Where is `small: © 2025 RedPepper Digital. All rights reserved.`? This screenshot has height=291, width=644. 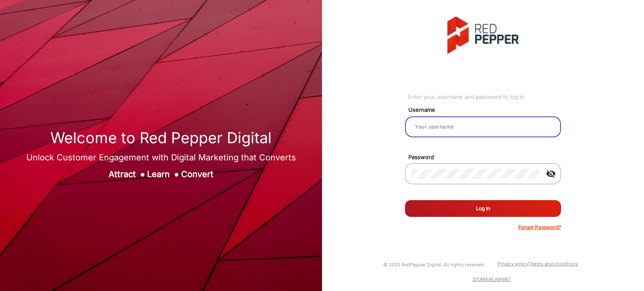
small: © 2025 RedPepper Digital. All rights reserved. is located at coordinates (434, 265).